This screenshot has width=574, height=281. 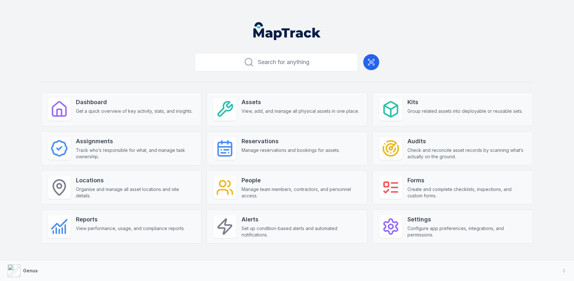 What do you see at coordinates (135, 153) in the screenshot?
I see `span: Track who’s responsible for what, and manage task ownership.` at bounding box center [135, 153].